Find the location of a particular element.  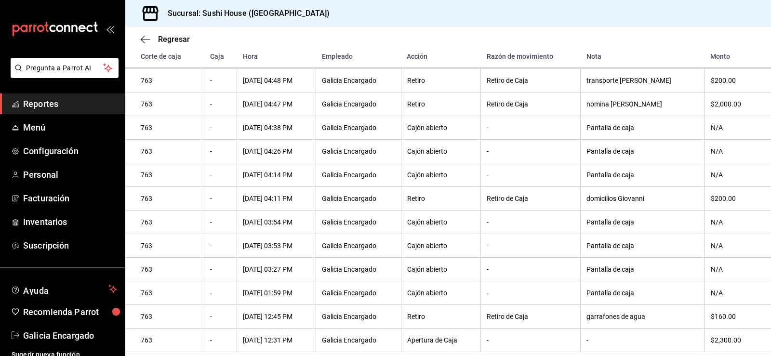

span: Inventarios is located at coordinates (70, 222).